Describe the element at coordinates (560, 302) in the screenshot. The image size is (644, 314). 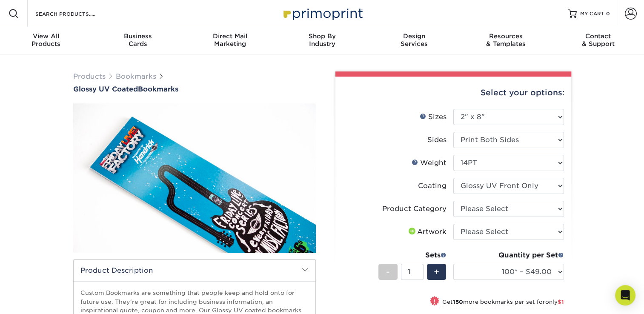
I see `span: $1` at that location.